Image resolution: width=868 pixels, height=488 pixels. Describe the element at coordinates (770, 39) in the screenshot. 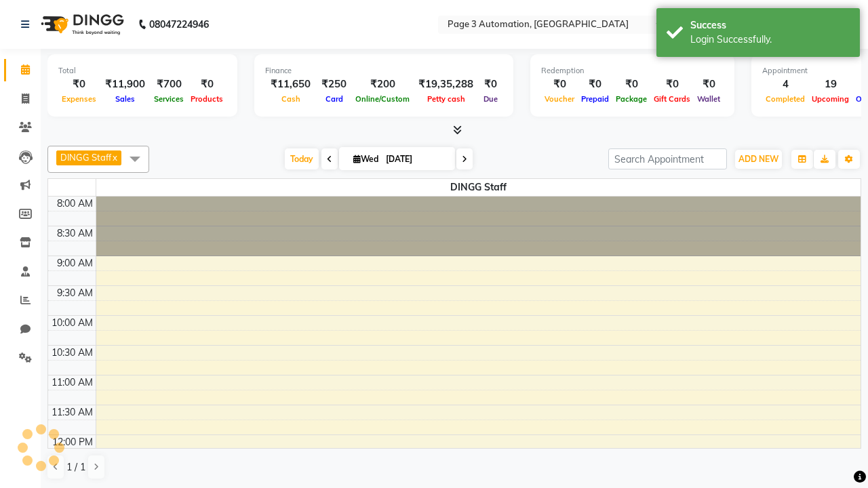

I see `div: Login Successfully.` at that location.